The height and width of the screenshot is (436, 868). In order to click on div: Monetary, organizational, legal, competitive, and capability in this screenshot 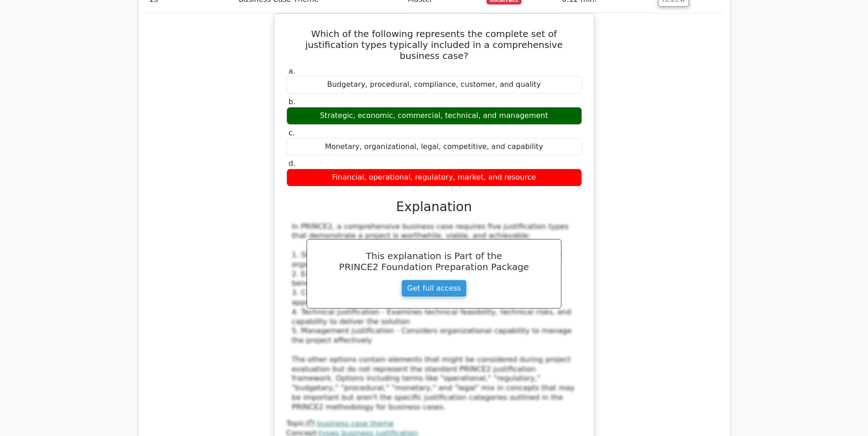, I will do `click(434, 146)`.